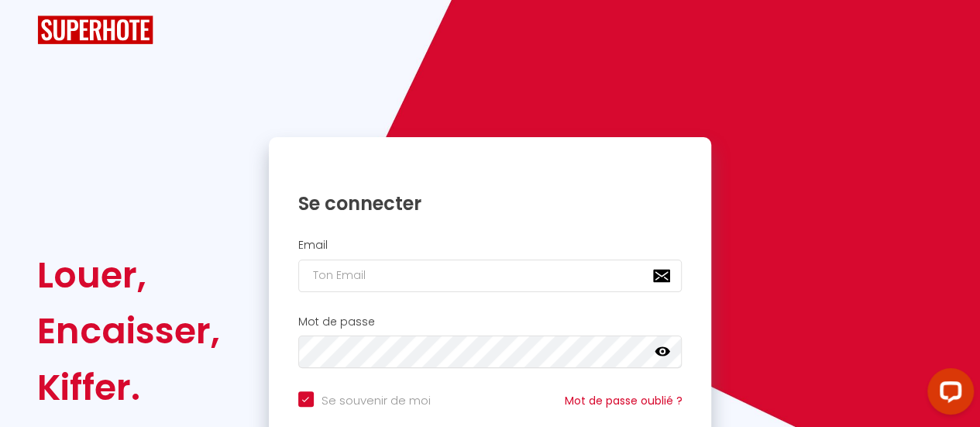 The height and width of the screenshot is (427, 980). What do you see at coordinates (129, 276) in the screenshot?
I see `div: Louer,` at bounding box center [129, 276].